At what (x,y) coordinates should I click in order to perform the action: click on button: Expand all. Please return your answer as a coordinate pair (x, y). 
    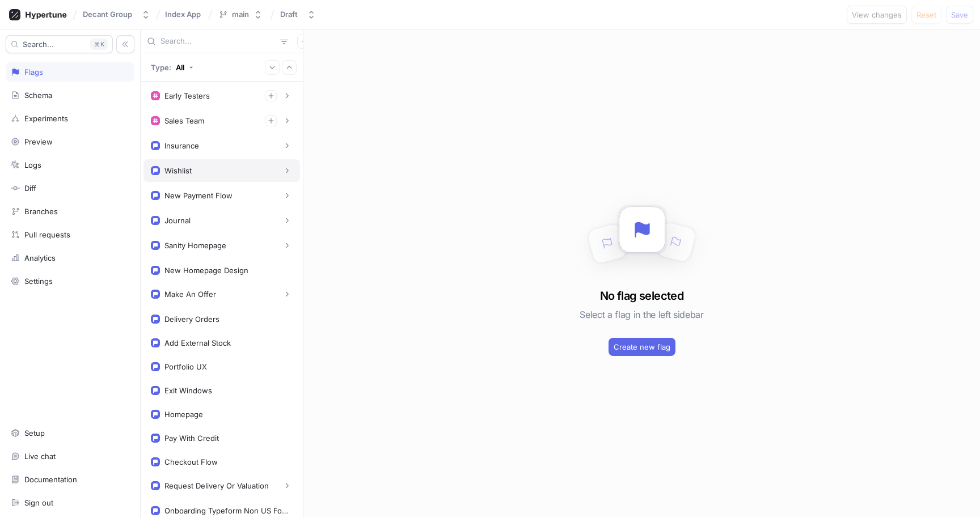
    Looking at the image, I should click on (272, 68).